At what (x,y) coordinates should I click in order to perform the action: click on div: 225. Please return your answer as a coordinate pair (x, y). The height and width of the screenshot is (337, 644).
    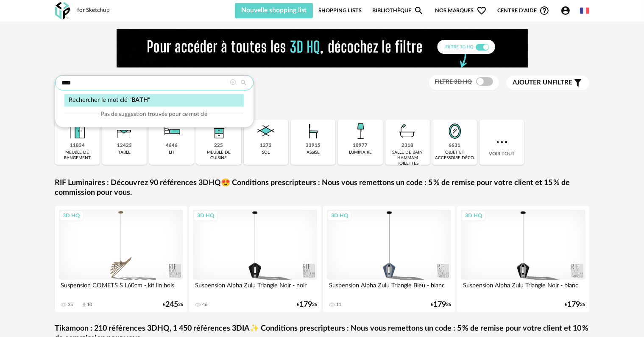
    Looking at the image, I should click on (219, 145).